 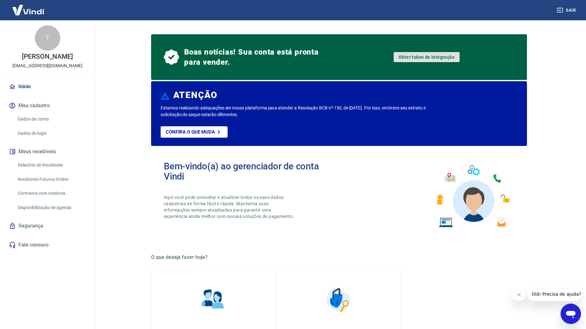 I want to click on h2: Bem-vindo(a) ao gerenciador de conta Vindi, so click(x=251, y=171).